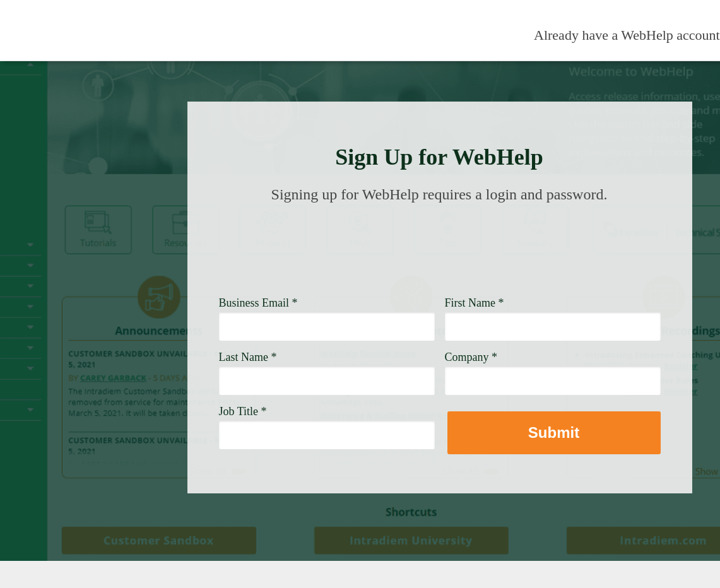  Describe the element at coordinates (474, 302) in the screenshot. I see `span: First Name *` at that location.